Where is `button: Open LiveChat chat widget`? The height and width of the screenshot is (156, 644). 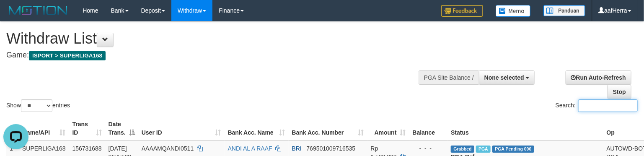
button: Open LiveChat chat widget is located at coordinates (16, 16).